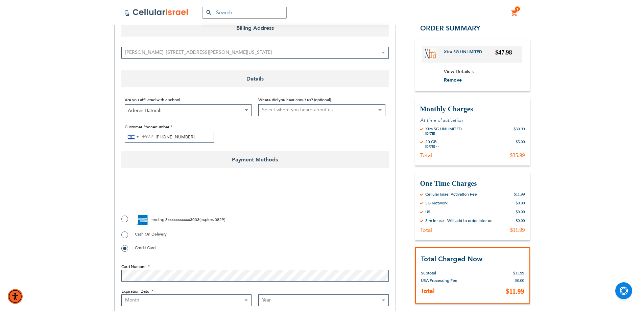 This screenshot has height=311, width=644. I want to click on span: Cash On Delivery, so click(150, 234).